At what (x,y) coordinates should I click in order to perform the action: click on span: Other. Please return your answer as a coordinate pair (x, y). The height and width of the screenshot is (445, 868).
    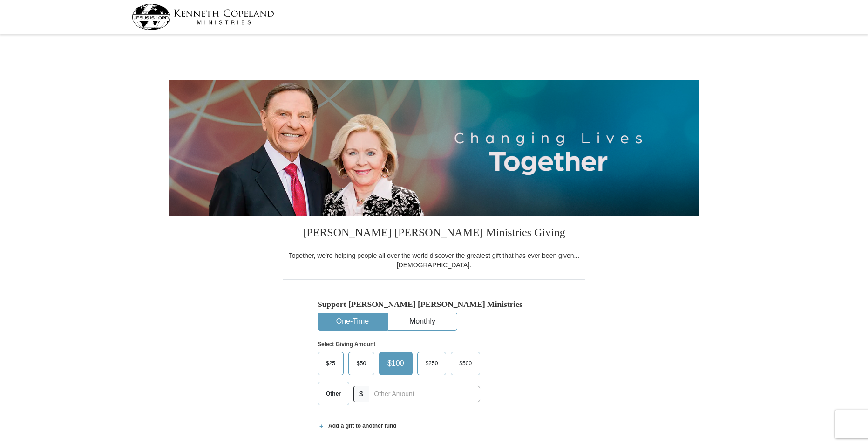
    Looking at the image, I should click on (334, 393).